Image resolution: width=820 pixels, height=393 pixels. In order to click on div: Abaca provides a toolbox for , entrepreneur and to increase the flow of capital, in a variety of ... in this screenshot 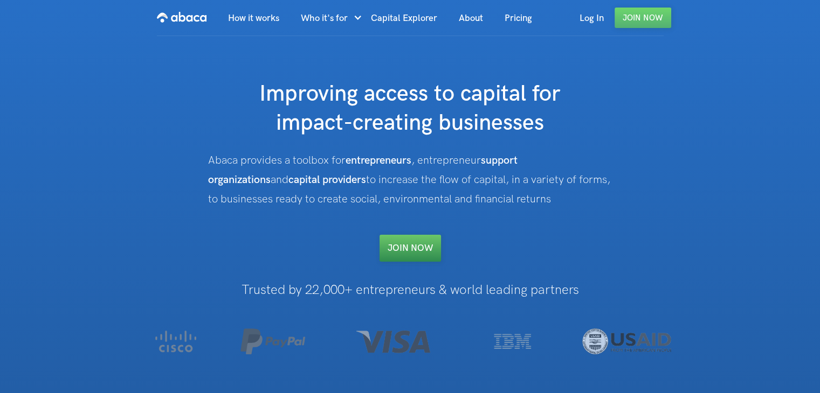, I will do `click(410, 180)`.